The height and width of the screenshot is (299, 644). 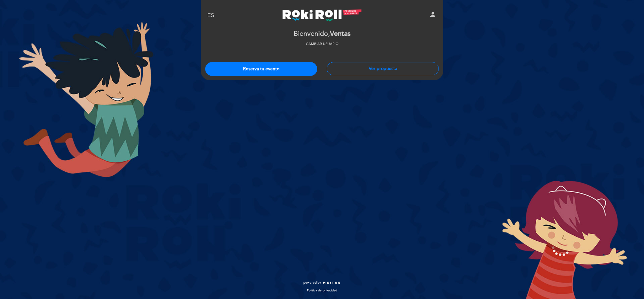 I want to click on button: Ver propuesta, so click(x=383, y=69).